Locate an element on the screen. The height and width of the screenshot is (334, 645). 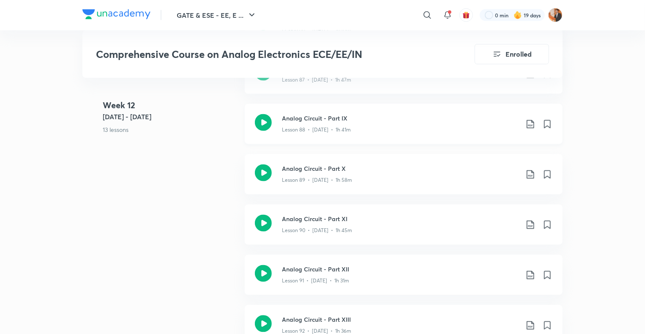
img: Ayush sagitra is located at coordinates (555, 15).